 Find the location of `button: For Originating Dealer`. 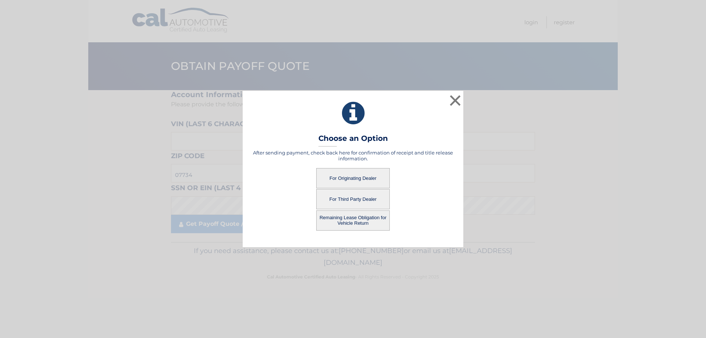

button: For Originating Dealer is located at coordinates (353, 178).